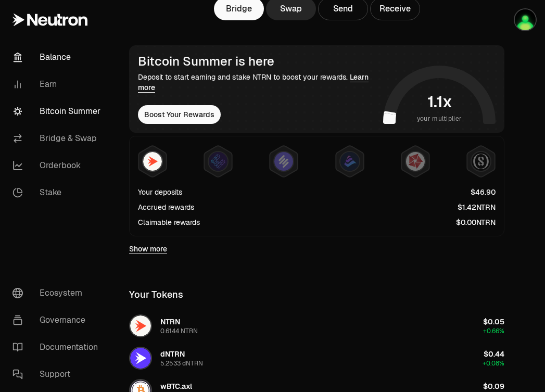 The height and width of the screenshot is (392, 545). I want to click on a: Balance, so click(59, 57).